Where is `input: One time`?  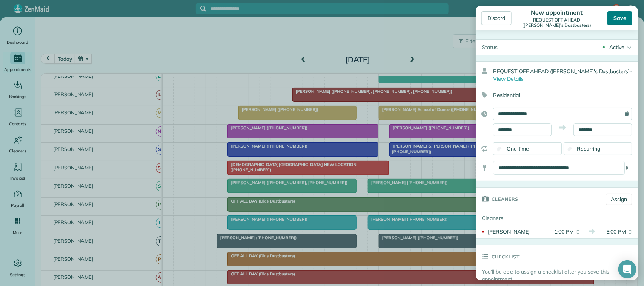
input: One time is located at coordinates (499, 149).